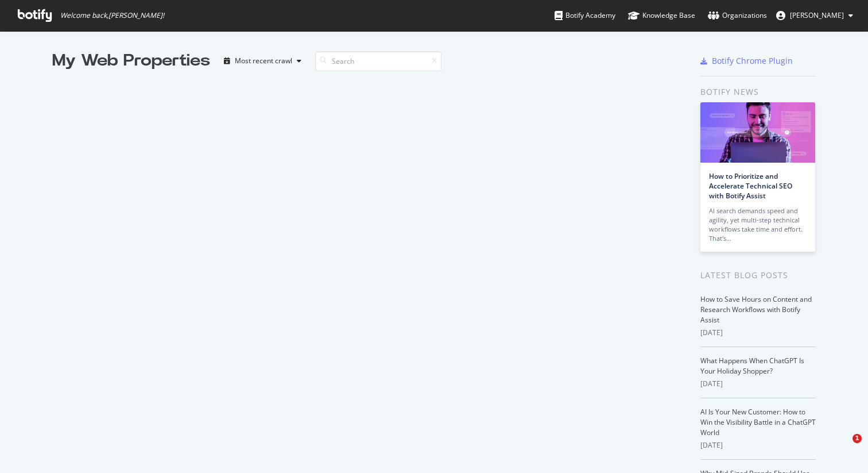 The image size is (868, 473). I want to click on a: How to Prioritize and Accelerate Technical SEO with Botify Assist, so click(750, 186).